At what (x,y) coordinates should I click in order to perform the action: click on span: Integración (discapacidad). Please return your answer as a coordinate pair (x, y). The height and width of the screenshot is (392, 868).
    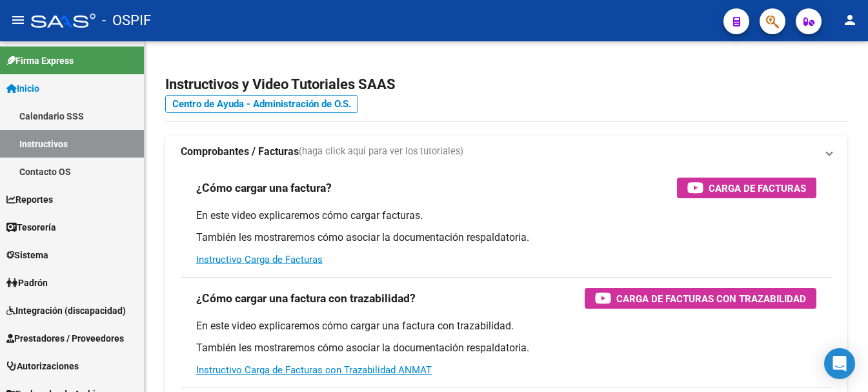
    Looking at the image, I should click on (66, 311).